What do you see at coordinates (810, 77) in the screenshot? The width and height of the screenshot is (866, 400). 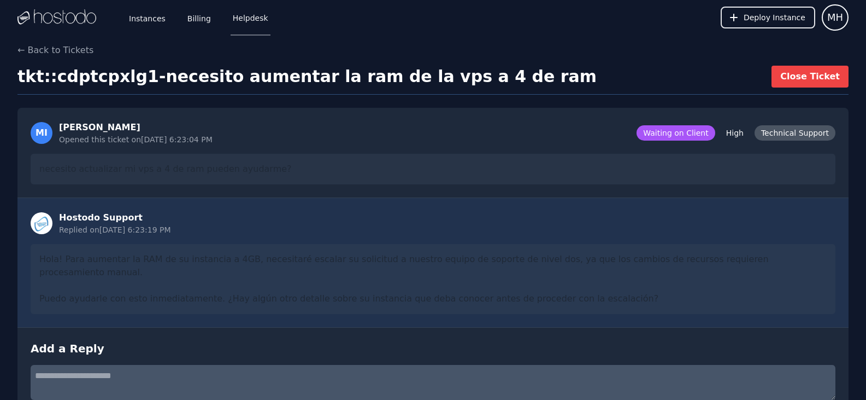 I see `button: Close Ticket` at bounding box center [810, 77].